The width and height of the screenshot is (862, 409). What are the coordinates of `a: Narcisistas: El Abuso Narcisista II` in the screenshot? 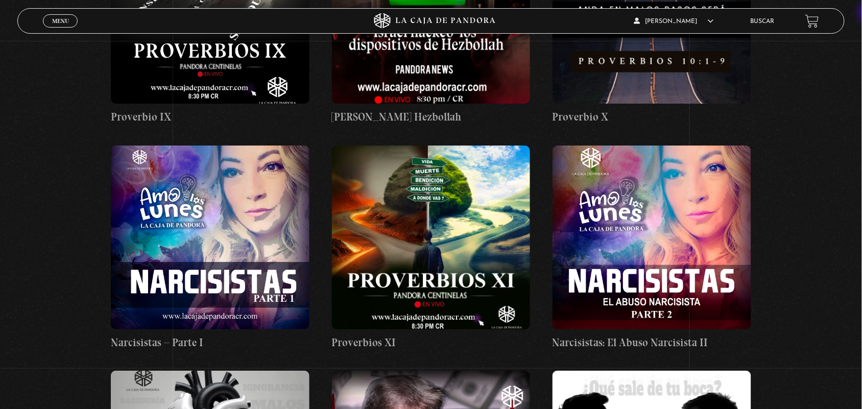 It's located at (651, 248).